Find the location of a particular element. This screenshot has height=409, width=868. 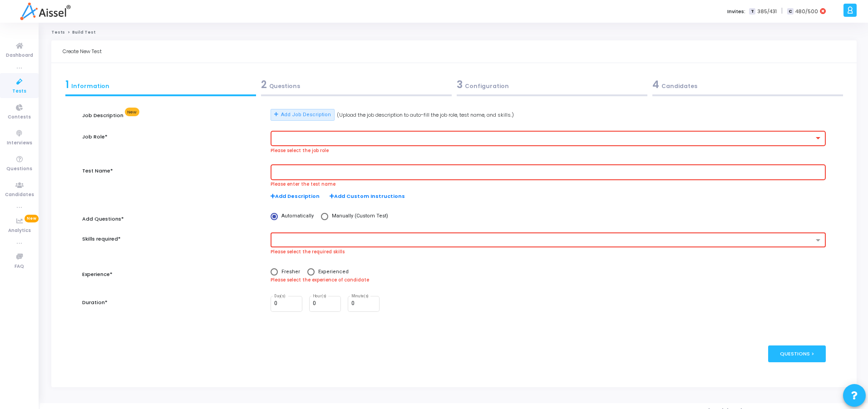

a: 2Questions is located at coordinates (356, 87).